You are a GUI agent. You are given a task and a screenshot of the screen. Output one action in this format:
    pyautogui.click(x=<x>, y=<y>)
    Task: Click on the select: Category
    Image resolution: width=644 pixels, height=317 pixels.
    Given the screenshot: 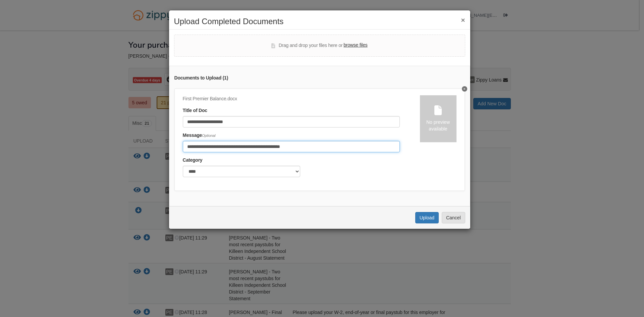 What is the action you would take?
    pyautogui.click(x=241, y=171)
    